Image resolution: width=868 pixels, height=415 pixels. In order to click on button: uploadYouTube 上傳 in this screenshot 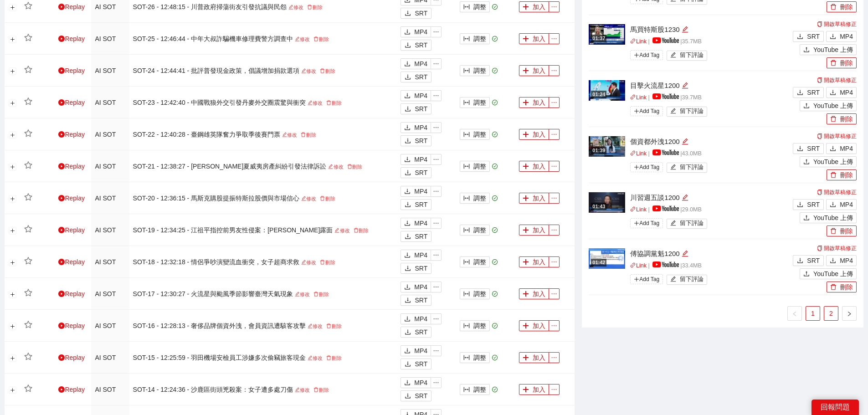, I will do `click(828, 161)`.